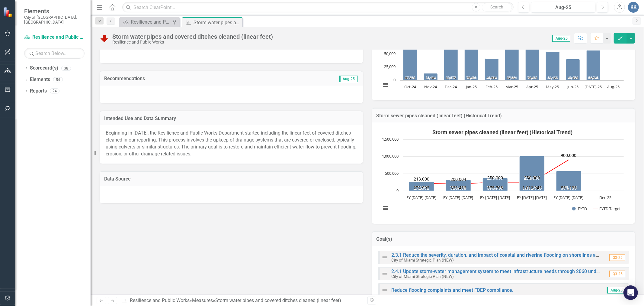  Describe the element at coordinates (512, 62) in the screenshot. I see `path: Mar-25, 67,961. Actual.` at that location.